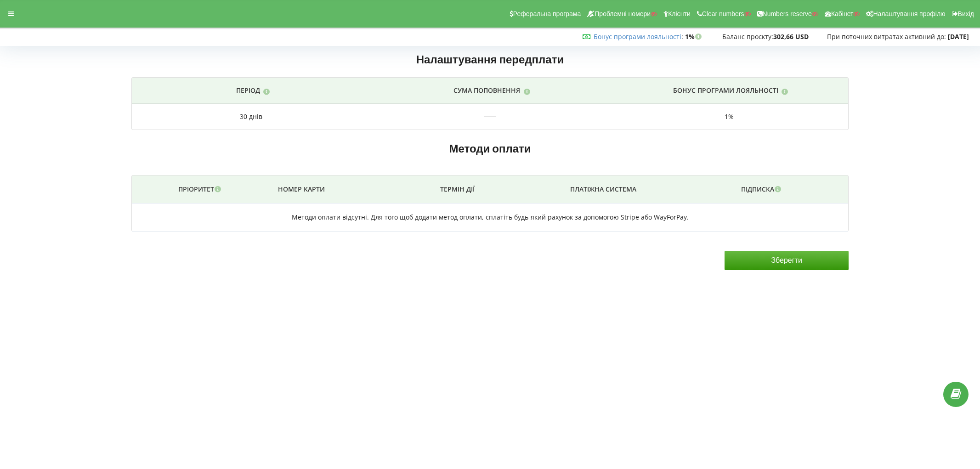  Describe the element at coordinates (725, 90) in the screenshot. I see `p: Бонус програми лояльності` at that location.